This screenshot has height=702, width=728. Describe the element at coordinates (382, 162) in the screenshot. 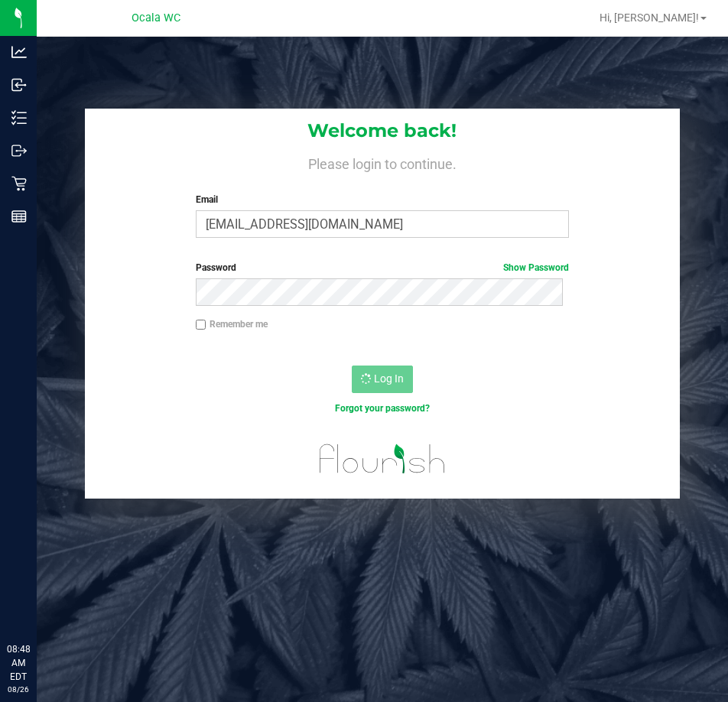

I see `h4: Please login to continue.` at that location.